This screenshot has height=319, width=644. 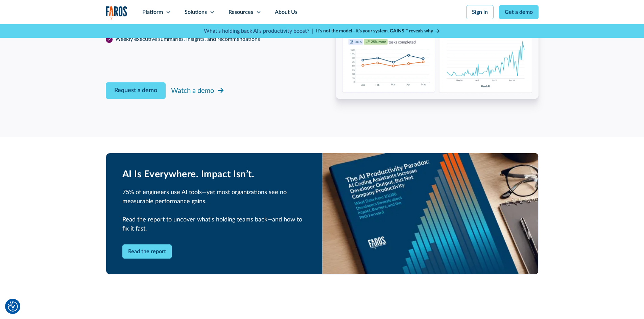 I want to click on a: Get a demo, so click(x=519, y=12).